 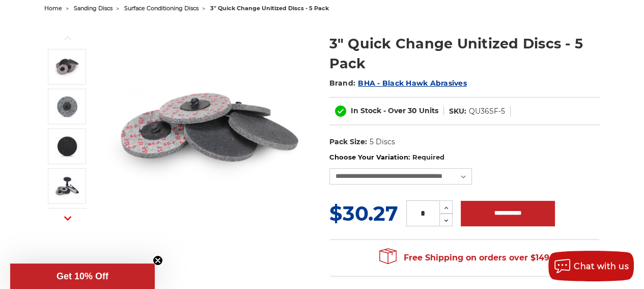 I want to click on span: Units, so click(x=429, y=111).